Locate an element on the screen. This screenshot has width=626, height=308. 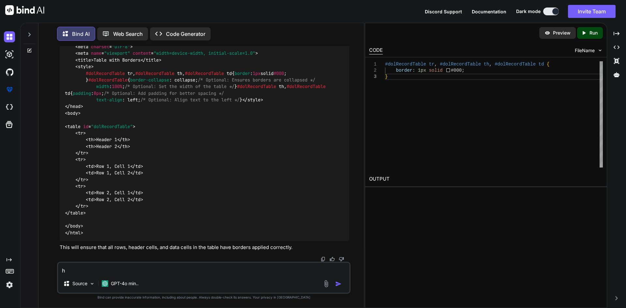
span: charset is located at coordinates (100, 47).